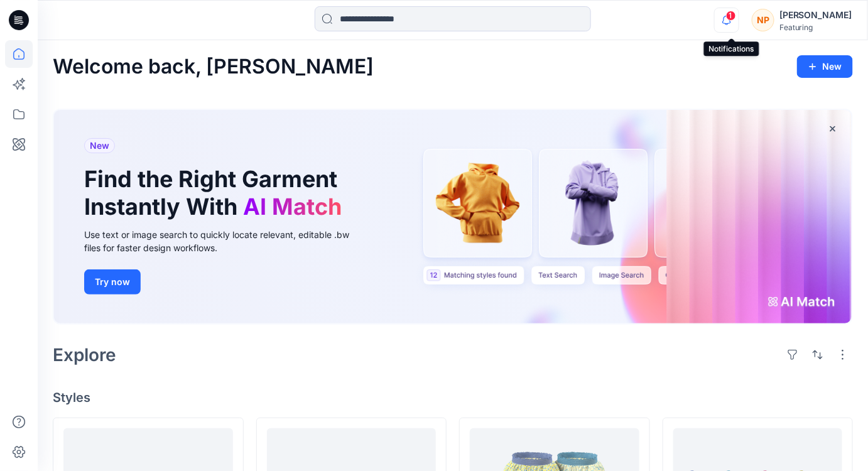 The image size is (868, 471). I want to click on h4: Styles, so click(453, 398).